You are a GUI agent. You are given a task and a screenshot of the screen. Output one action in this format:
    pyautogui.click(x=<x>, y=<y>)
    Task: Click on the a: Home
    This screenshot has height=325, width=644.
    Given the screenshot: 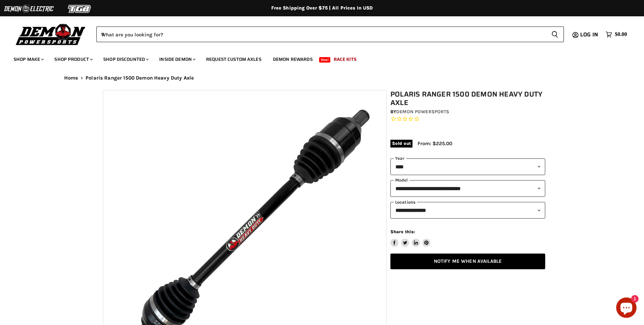 What is the action you would take?
    pyautogui.click(x=71, y=78)
    